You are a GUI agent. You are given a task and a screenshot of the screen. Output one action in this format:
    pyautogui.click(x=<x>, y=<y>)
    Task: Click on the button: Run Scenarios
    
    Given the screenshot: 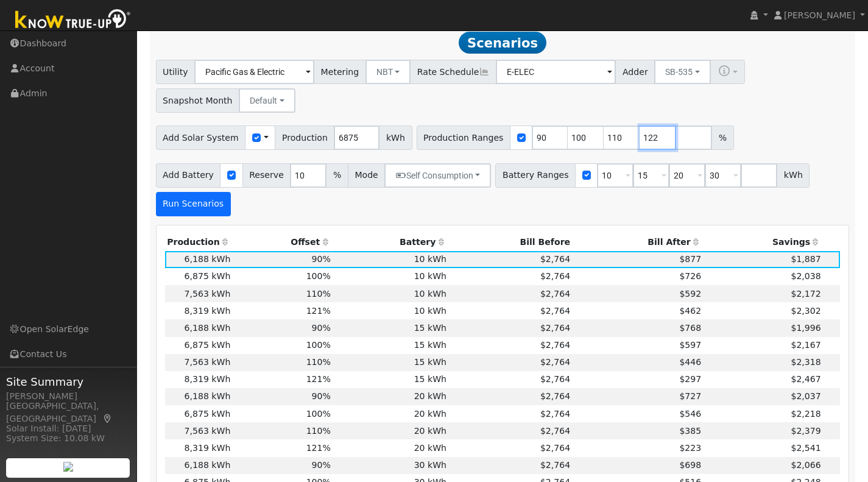 What is the action you would take?
    pyautogui.click(x=193, y=204)
    